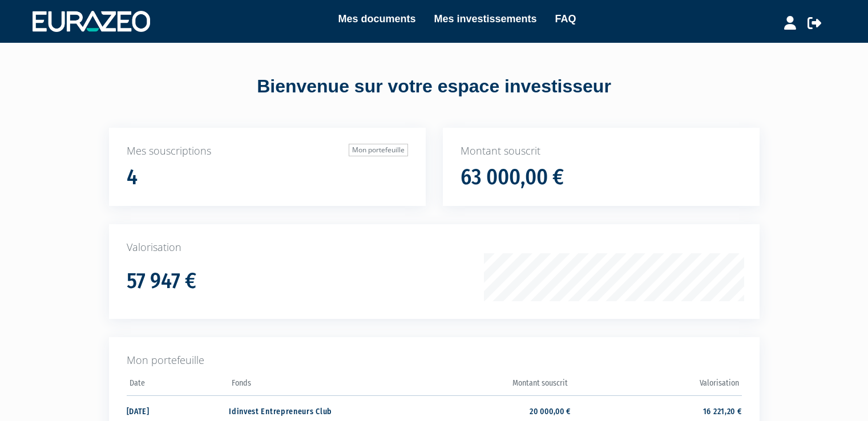 The width and height of the screenshot is (868, 421). I want to click on p: Mon portefeuille, so click(434, 360).